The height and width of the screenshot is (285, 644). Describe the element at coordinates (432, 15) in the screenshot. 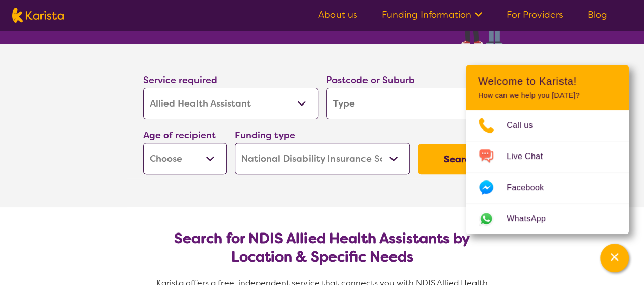

I see `a: Funding Information` at that location.